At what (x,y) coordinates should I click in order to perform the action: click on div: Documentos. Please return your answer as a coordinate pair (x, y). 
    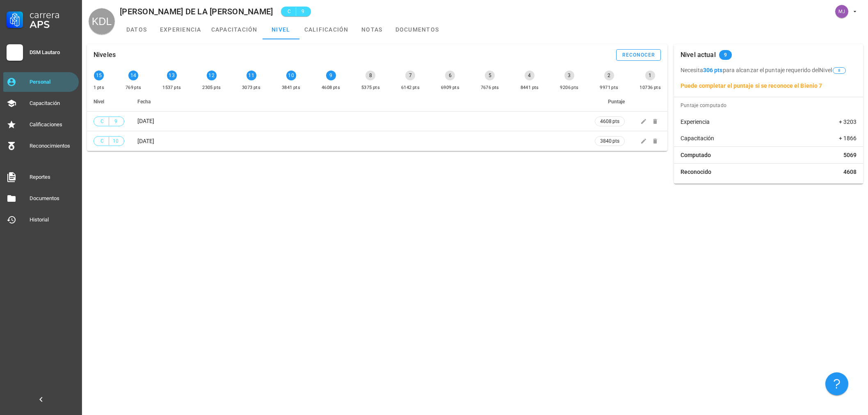
    Looking at the image, I should click on (53, 198).